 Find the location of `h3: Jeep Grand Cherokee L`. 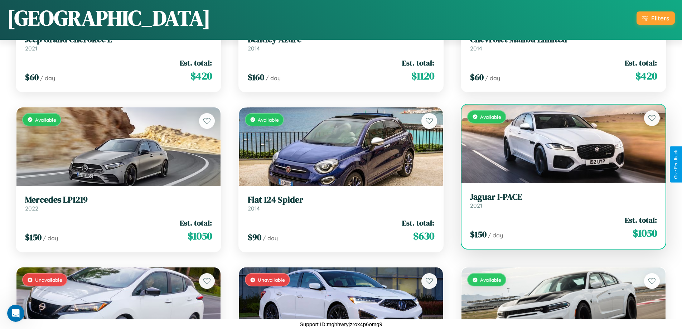

h3: Jeep Grand Cherokee L is located at coordinates (118, 39).